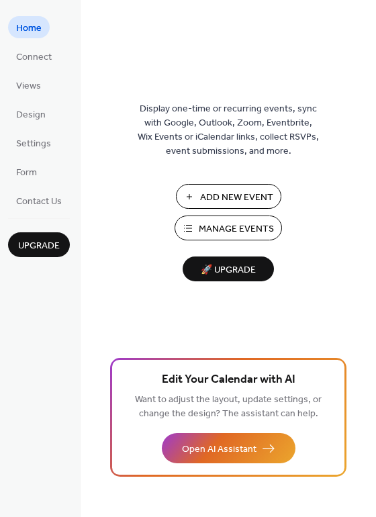  I want to click on span: Display one-time or recurring events, sync with Google, Outlook, Zoom, Eventbrite, Wix Events or ..., so click(228, 130).